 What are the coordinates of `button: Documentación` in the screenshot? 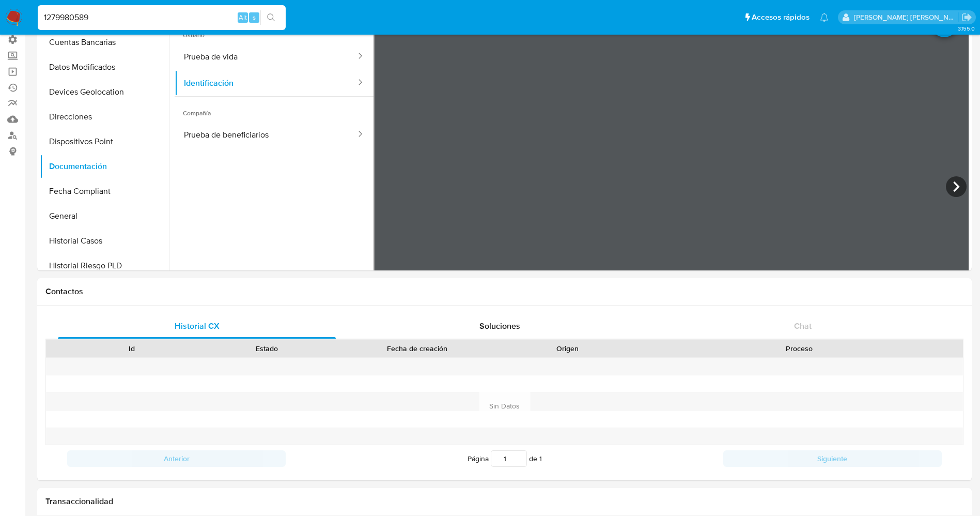 It's located at (104, 166).